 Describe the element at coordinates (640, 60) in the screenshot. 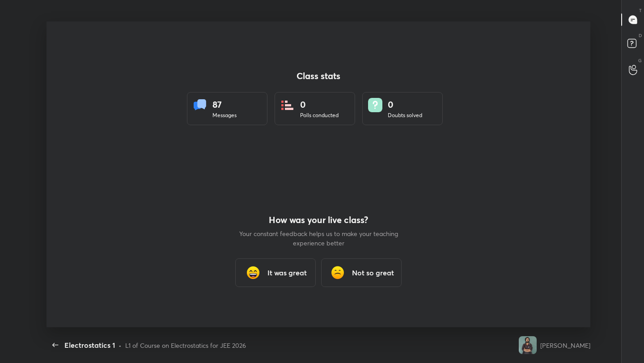

I see `p: G` at that location.